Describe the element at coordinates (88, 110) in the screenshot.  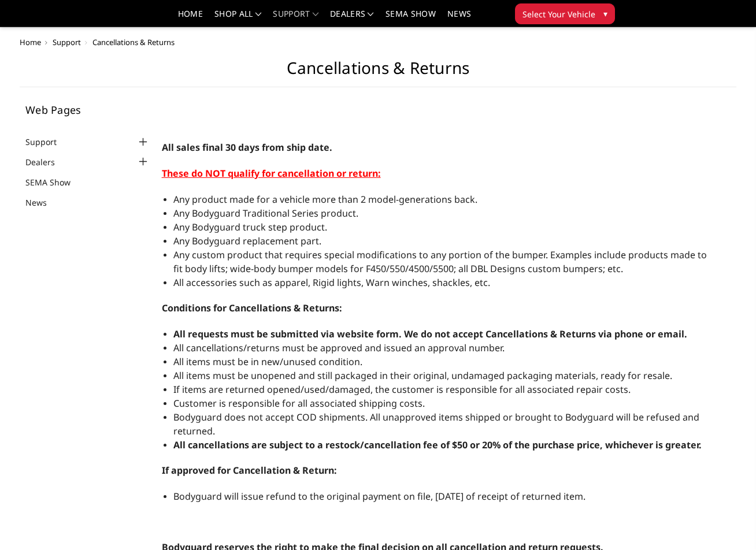
I see `h5: Web Pages` at that location.